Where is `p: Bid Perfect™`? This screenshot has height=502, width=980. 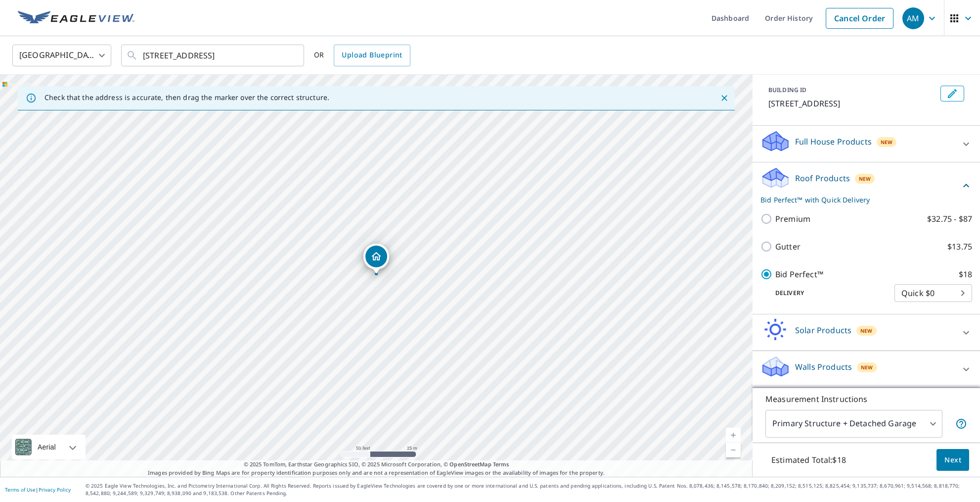 p: Bid Perfect™ is located at coordinates (799, 274).